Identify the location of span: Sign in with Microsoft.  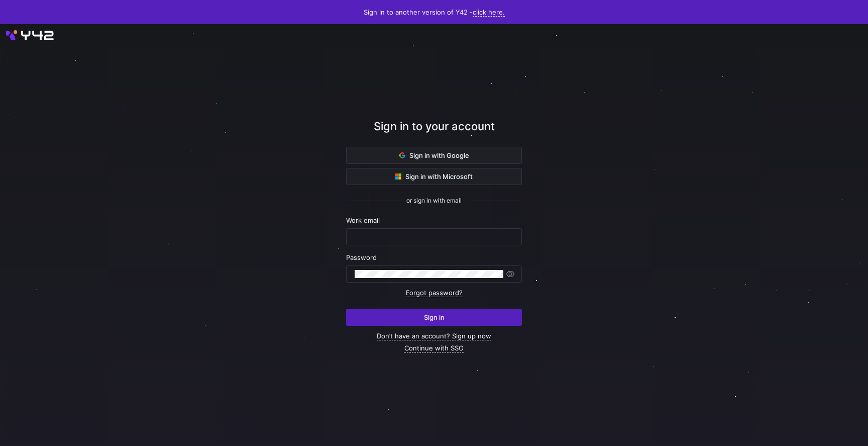
(434, 176).